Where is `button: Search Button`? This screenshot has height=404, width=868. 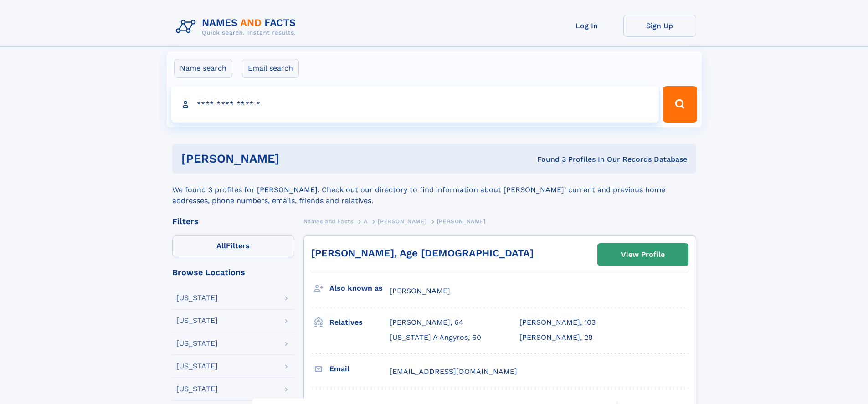
button: Search Button is located at coordinates (680, 104).